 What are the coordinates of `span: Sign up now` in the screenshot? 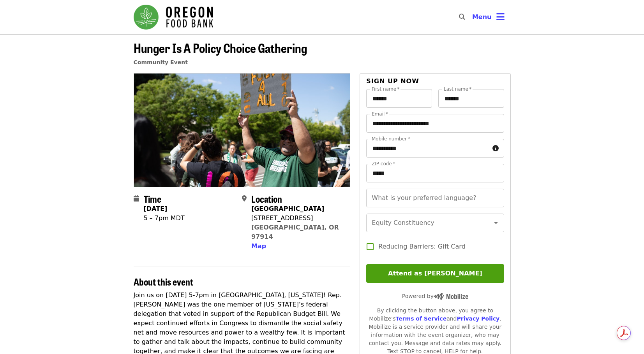 It's located at (393, 81).